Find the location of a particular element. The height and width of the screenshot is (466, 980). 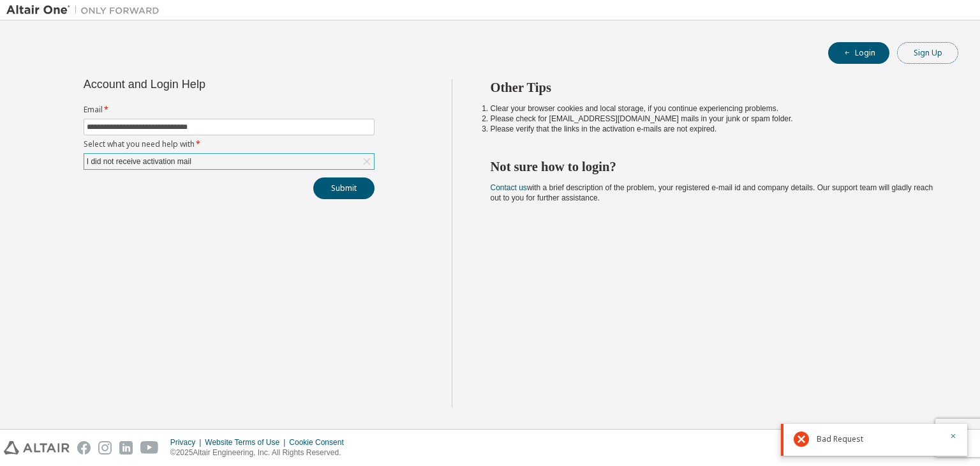

h2: Not sure how to login? is located at coordinates (713, 167).